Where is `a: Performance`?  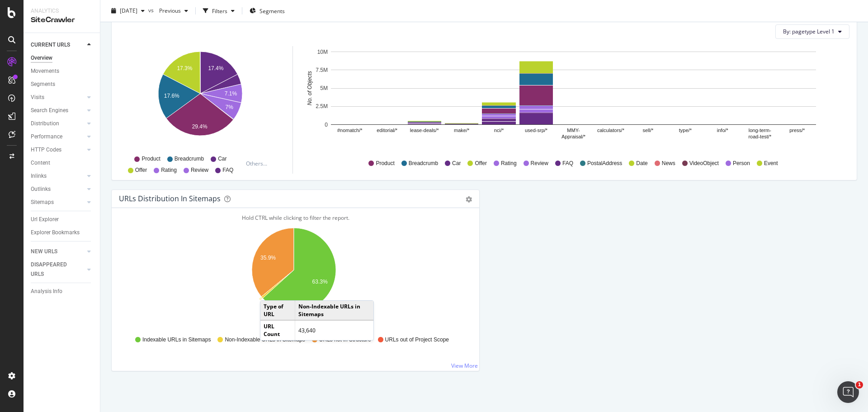
a: Performance is located at coordinates (58, 137).